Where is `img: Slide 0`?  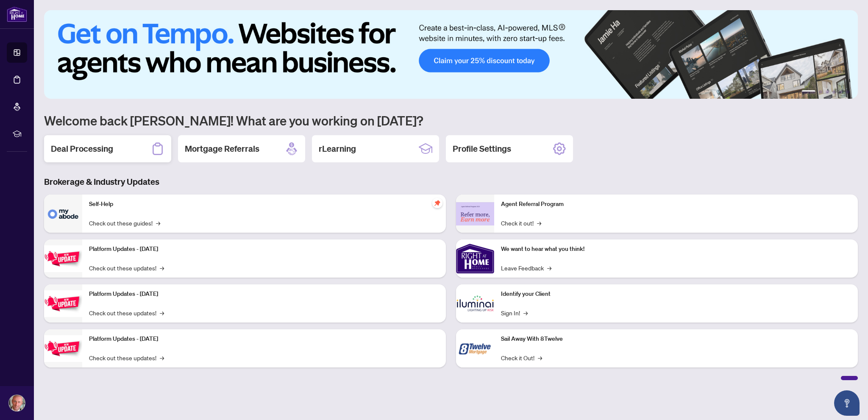
img: Slide 0 is located at coordinates (451, 54).